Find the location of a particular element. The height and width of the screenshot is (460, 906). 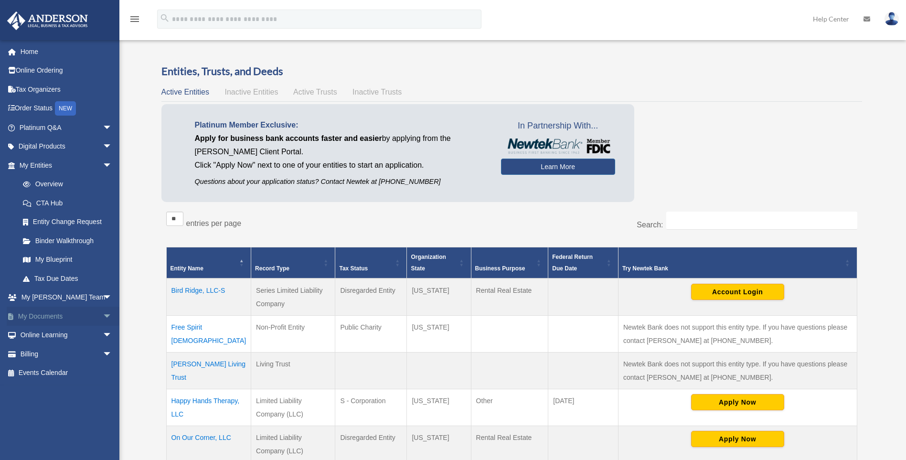

td: Bird Ridge, LLC-S is located at coordinates (209, 297).